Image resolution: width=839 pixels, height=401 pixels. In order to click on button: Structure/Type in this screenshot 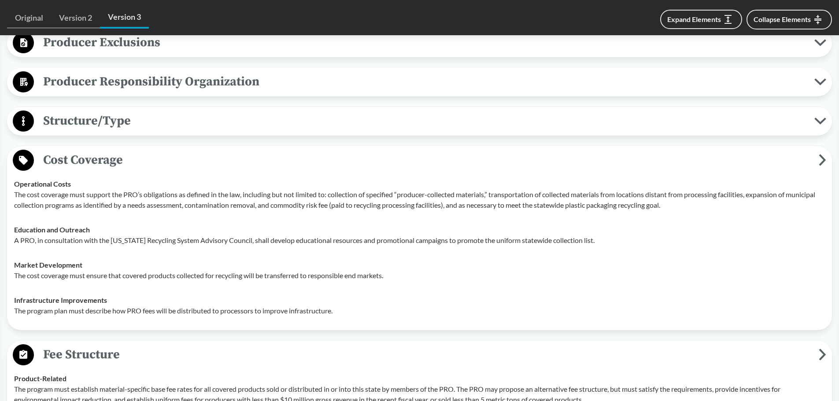, I will do `click(419, 121)`.